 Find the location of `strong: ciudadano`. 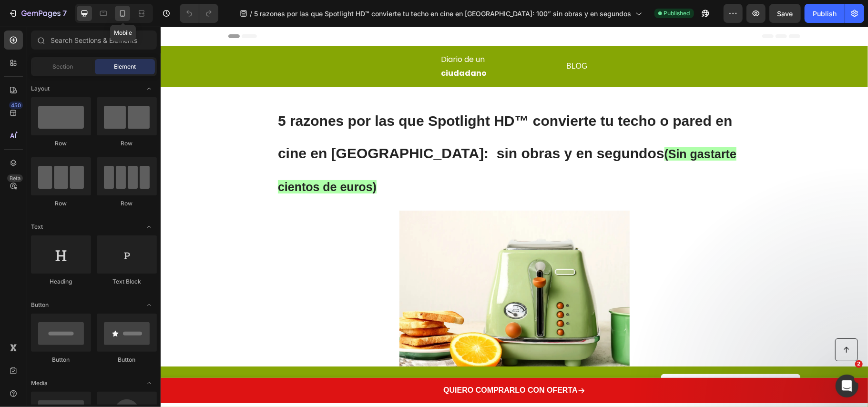

strong: ciudadano is located at coordinates (303, 46).